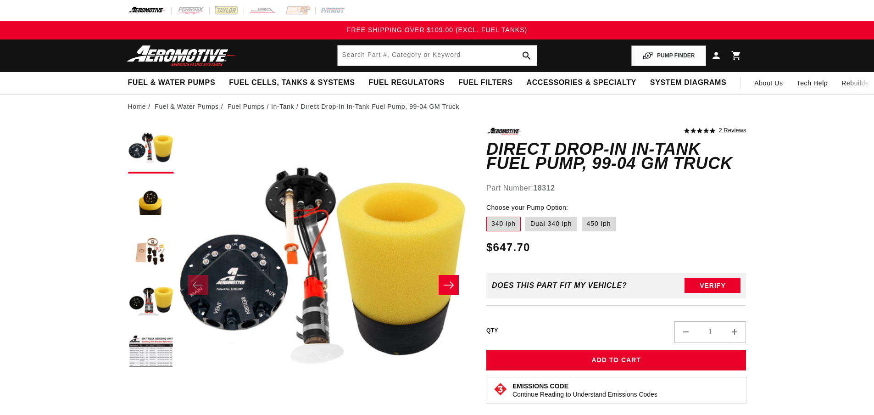  What do you see at coordinates (151, 302) in the screenshot?
I see `button: Load image 4 in gallery view` at bounding box center [151, 302].